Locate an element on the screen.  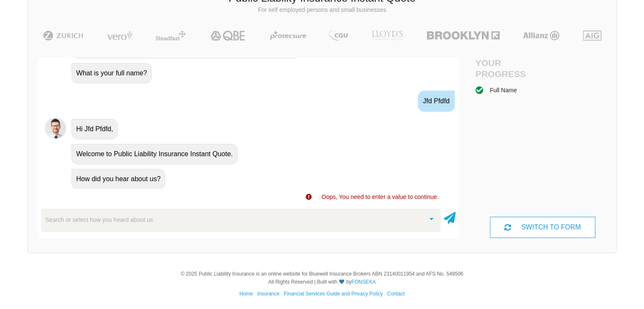
div: How did you hear about us? is located at coordinates (118, 179).